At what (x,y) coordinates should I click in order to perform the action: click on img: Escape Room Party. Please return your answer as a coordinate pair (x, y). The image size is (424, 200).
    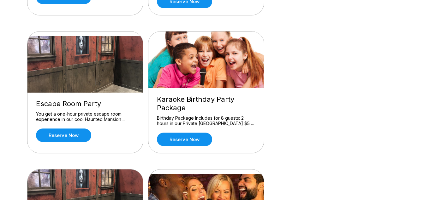
    Looking at the image, I should click on (86, 64).